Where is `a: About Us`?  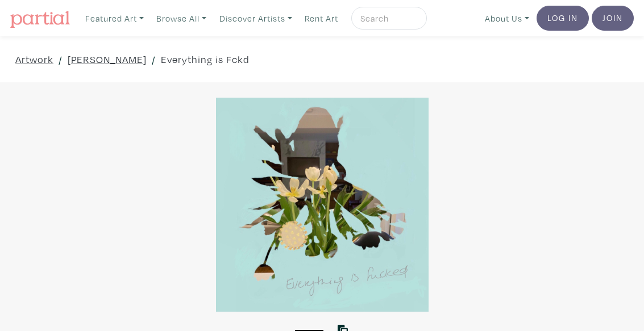 a: About Us is located at coordinates (507, 18).